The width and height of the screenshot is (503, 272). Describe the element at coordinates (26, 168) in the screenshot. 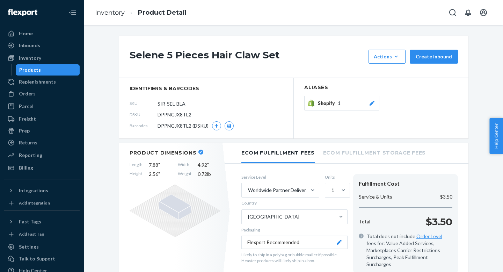

I see `div: Billing` at that location.